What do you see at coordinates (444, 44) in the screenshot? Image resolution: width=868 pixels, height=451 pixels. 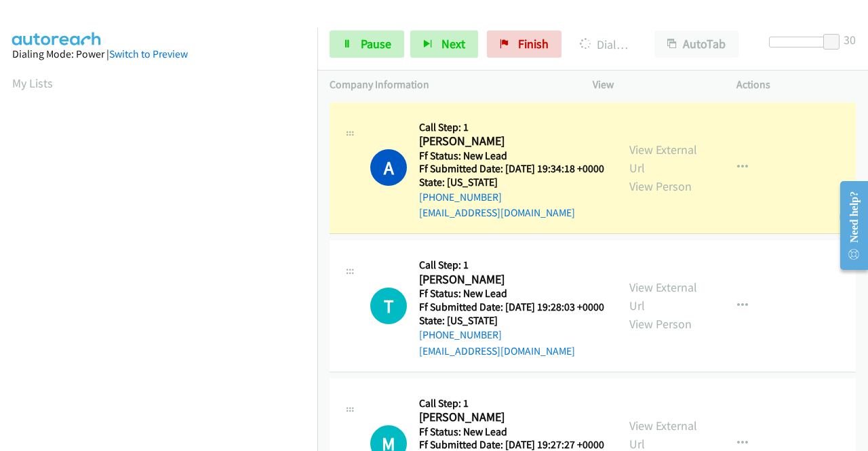 I see `button: Next` at bounding box center [444, 44].